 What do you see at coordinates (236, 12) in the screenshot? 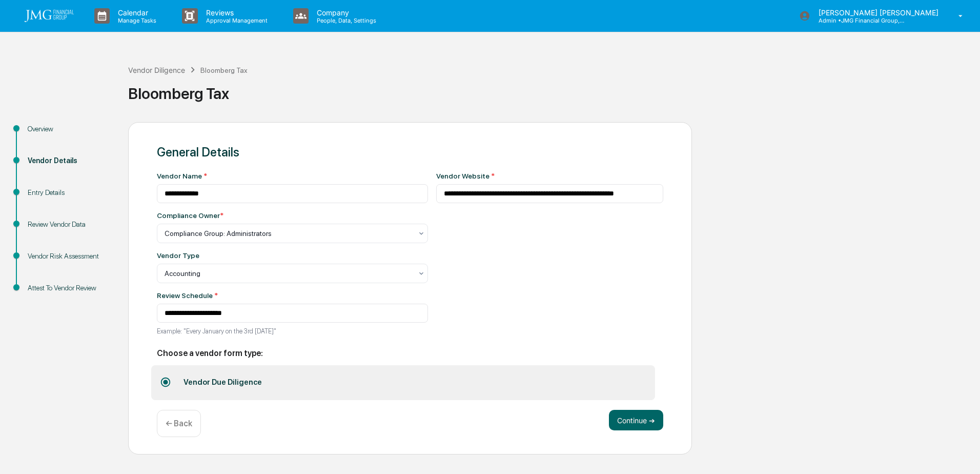
I see `p: Reviews` at bounding box center [236, 12].